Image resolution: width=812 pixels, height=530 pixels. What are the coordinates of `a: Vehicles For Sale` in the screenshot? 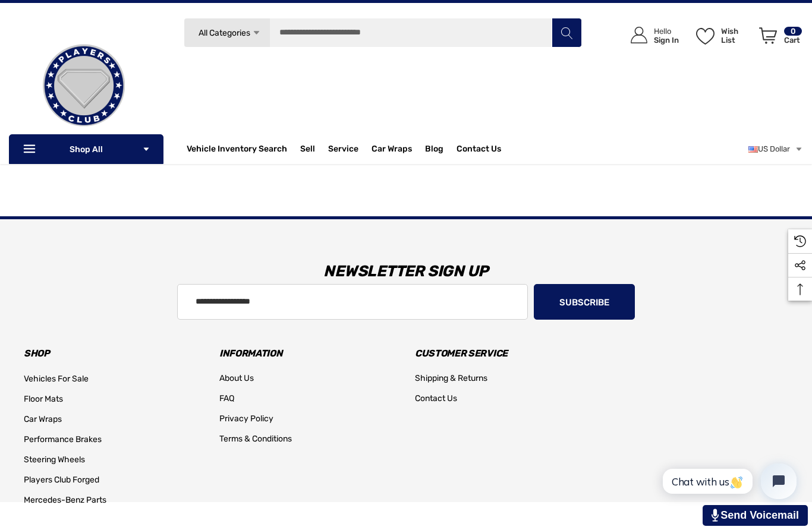 It's located at (56, 379).